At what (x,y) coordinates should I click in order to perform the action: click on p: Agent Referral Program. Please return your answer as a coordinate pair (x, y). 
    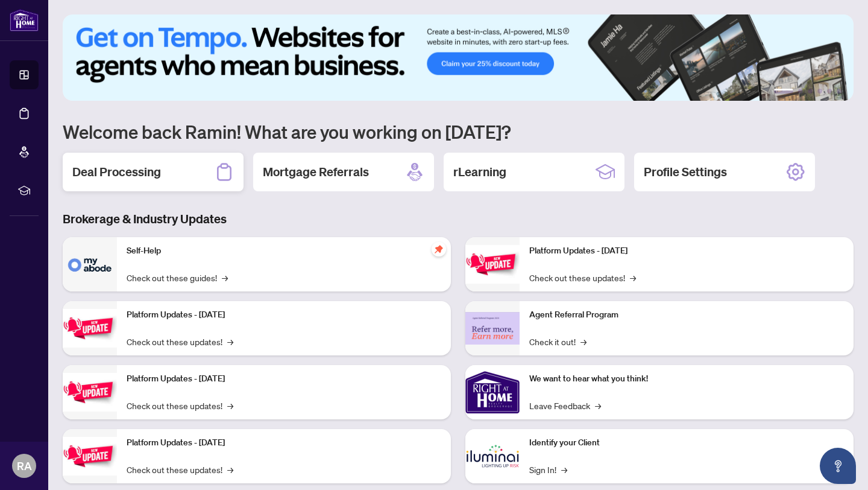
    Looking at the image, I should click on (687, 315).